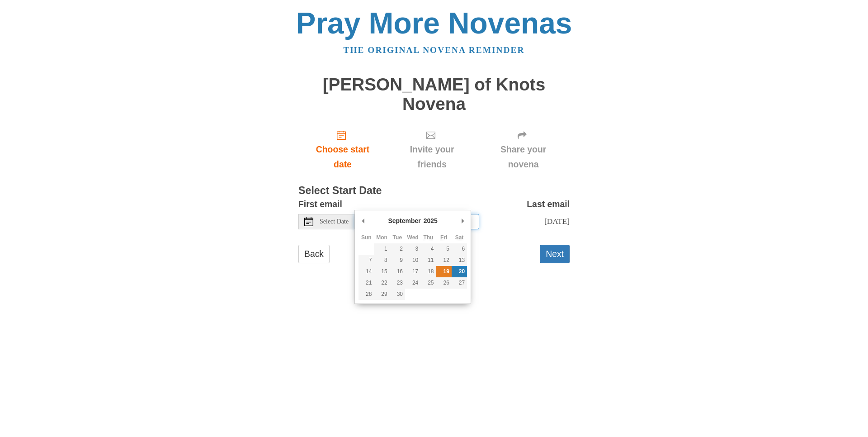 The height and width of the screenshot is (437, 868). Describe the element at coordinates (343, 149) in the screenshot. I see `a: Choose start date` at that location.